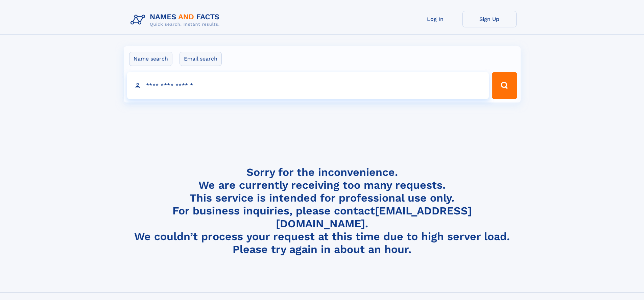 This screenshot has width=644, height=300. Describe the element at coordinates (490, 19) in the screenshot. I see `a: Sign Up` at that location.